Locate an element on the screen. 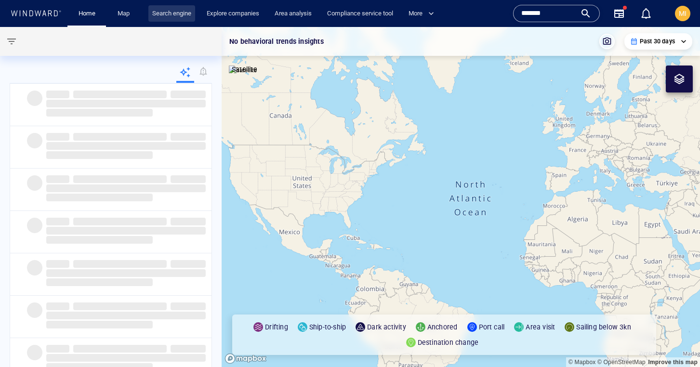 The image size is (700, 367). p: Destination change is located at coordinates (448, 343).